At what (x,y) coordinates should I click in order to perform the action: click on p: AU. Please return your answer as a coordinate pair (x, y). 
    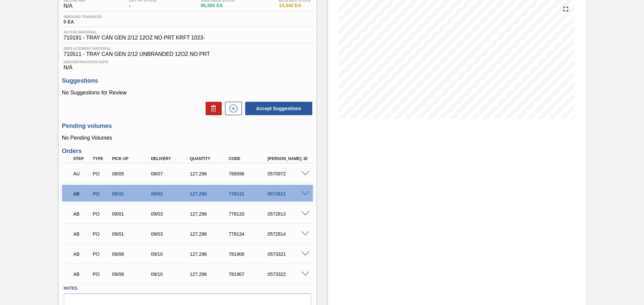
    Looking at the image, I should click on (82, 174).